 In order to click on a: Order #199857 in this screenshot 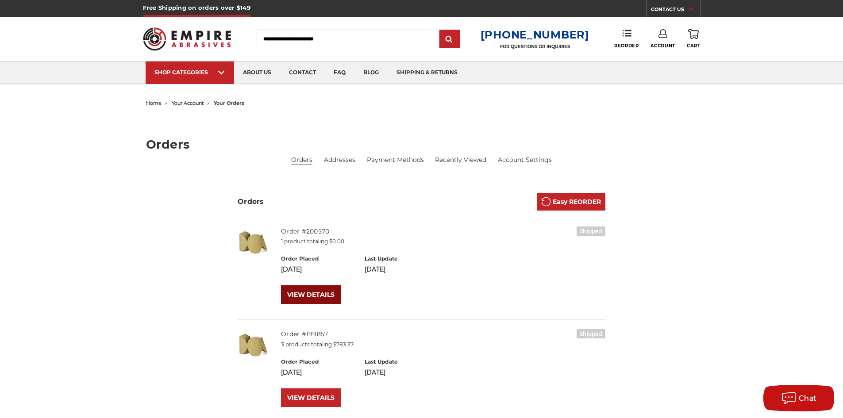, I will do `click(304, 334)`.